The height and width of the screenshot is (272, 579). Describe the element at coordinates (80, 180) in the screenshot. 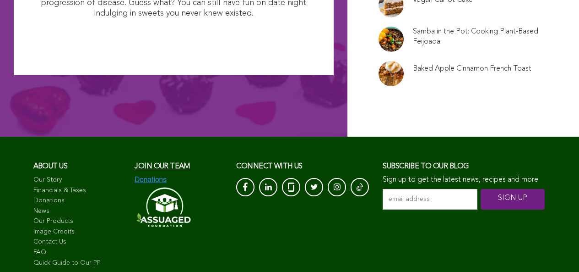

I see `a: Our Story` at that location.